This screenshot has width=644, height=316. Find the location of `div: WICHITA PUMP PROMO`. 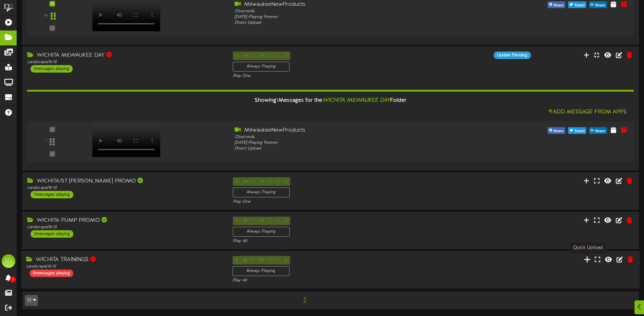

div: WICHITA PUMP PROMO is located at coordinates (125, 220).